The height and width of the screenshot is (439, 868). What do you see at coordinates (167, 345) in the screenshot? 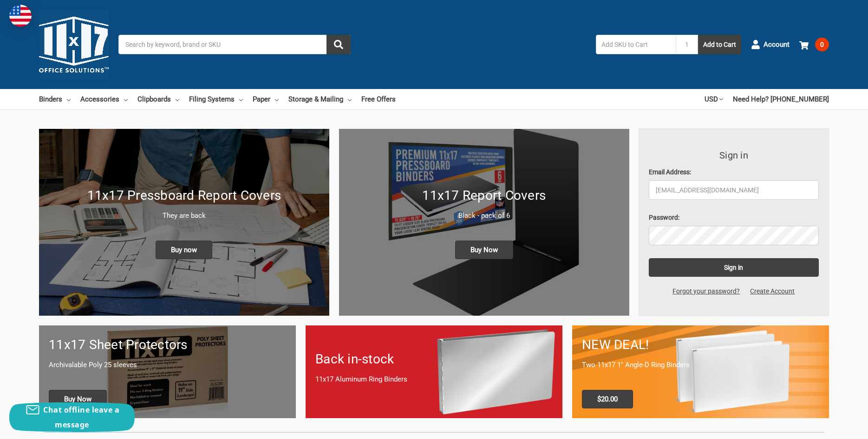
I see `h1: 11x17 Sheet Protectors` at bounding box center [167, 345].